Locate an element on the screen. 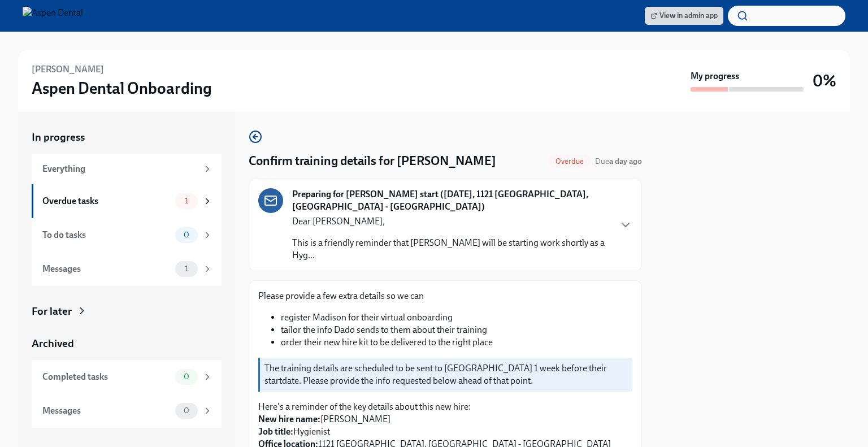 The image size is (868, 447). div: Completed tasks is located at coordinates (106, 377).